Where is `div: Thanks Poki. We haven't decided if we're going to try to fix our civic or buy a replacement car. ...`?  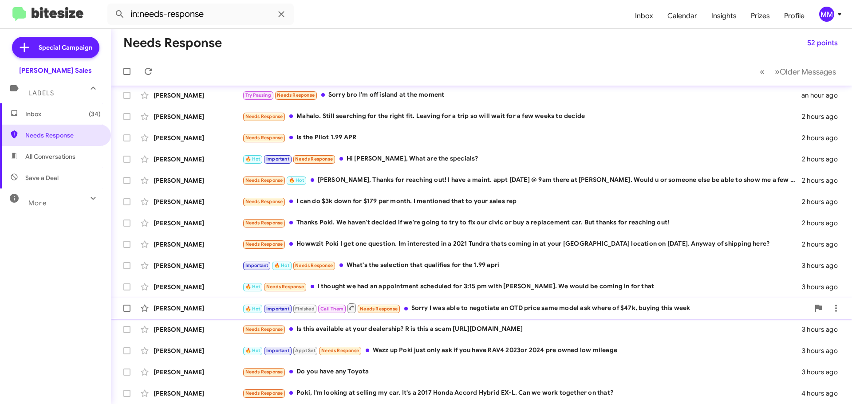
div: Thanks Poki. We haven't decided if we're going to try to fix our civic or buy a replacement car. ... is located at coordinates (522, 223).